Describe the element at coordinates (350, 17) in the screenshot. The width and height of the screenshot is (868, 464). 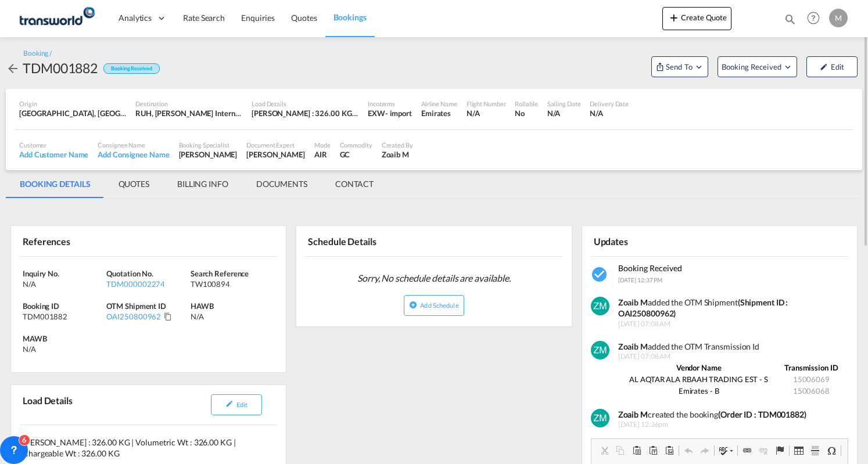
I see `span: Bookings` at that location.